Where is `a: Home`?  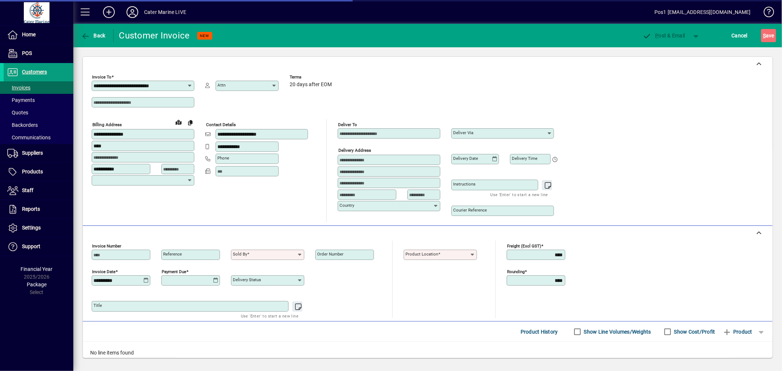
a: Home is located at coordinates (38, 35).